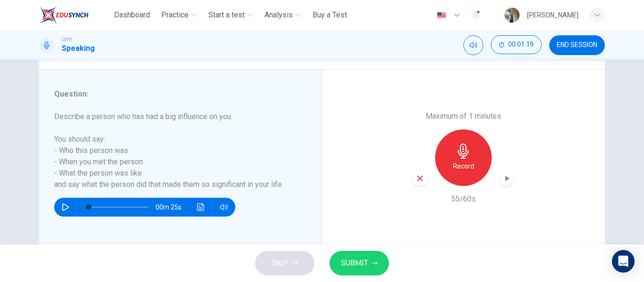 This screenshot has height=282, width=644. I want to click on span: Start a test, so click(226, 15).